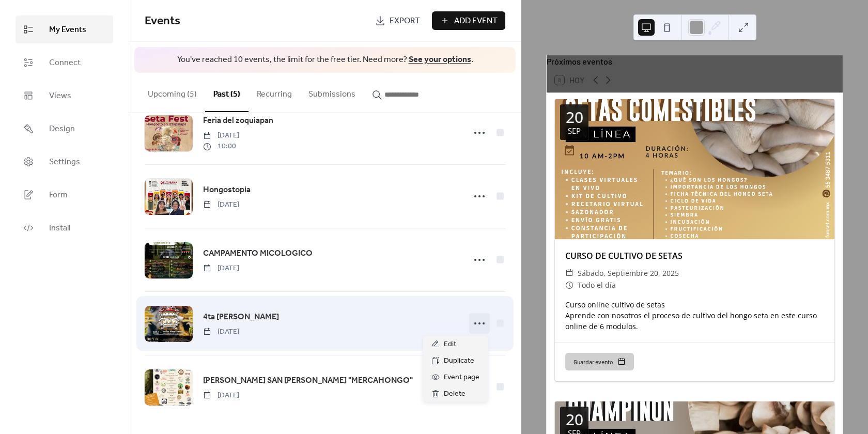 This screenshot has height=434, width=868. I want to click on span: 10:00, so click(221, 146).